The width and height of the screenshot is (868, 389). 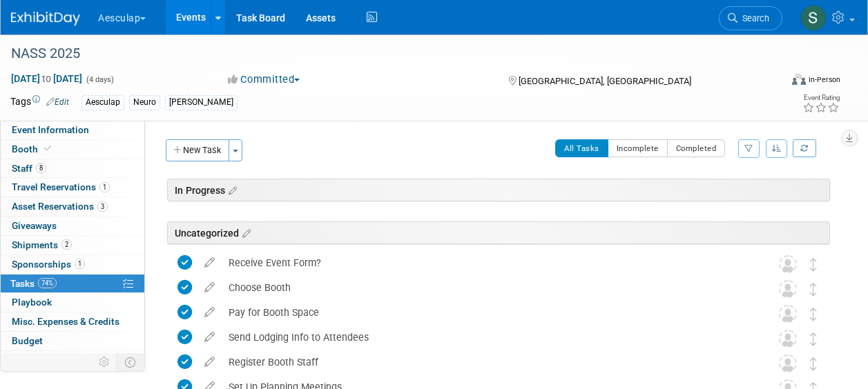 I want to click on span: Giveaways, so click(x=34, y=226).